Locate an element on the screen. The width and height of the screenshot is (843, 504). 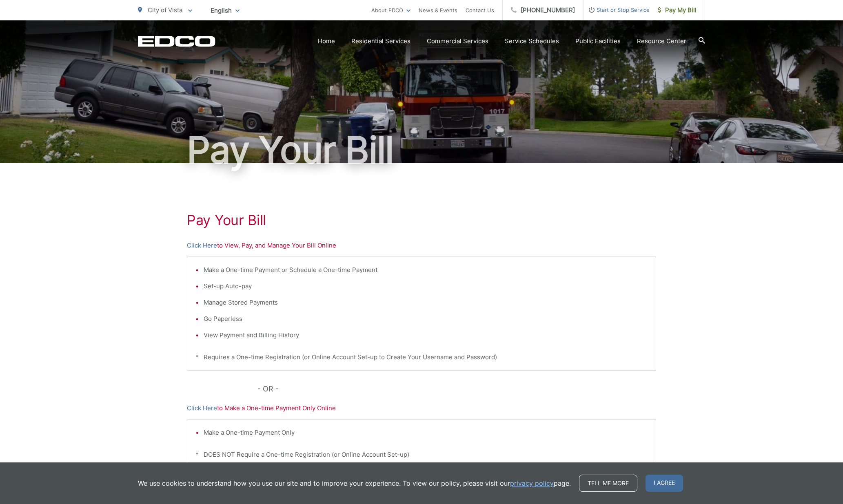
a: Tell me more is located at coordinates (608, 483).